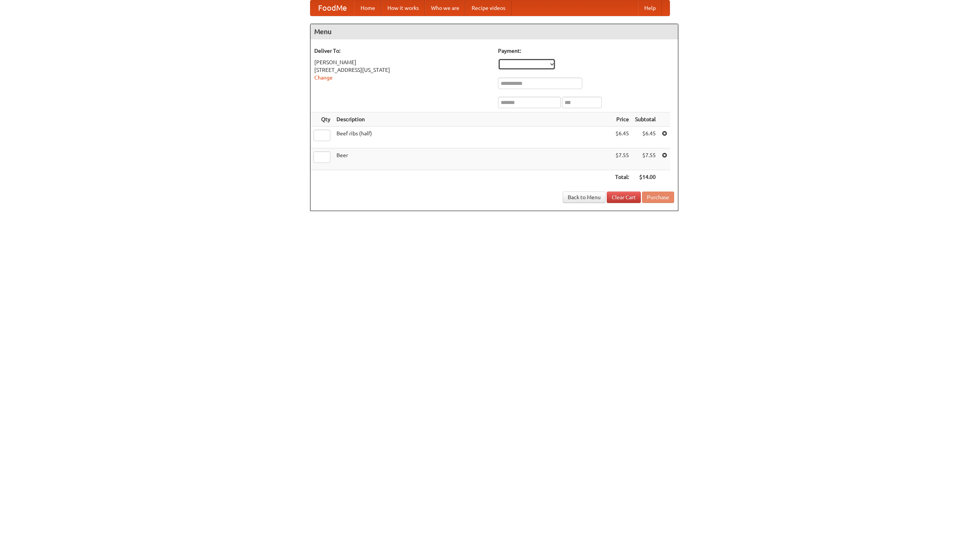  Describe the element at coordinates (402, 51) in the screenshot. I see `h5: Deliver To:` at that location.